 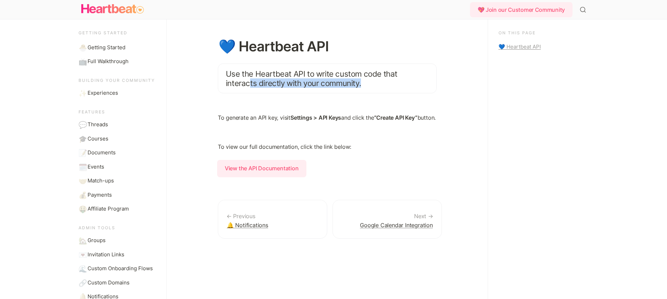 I want to click on a: 📺Full Walkthrough, so click(x=118, y=61).